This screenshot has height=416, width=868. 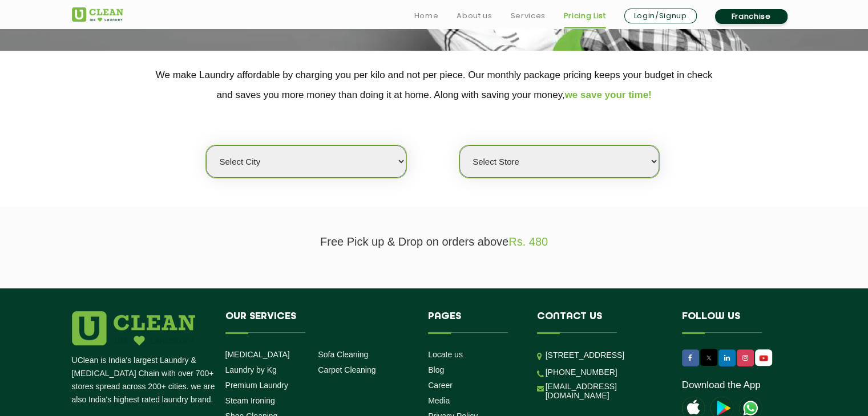 I want to click on a: Premium Laundry, so click(x=257, y=385).